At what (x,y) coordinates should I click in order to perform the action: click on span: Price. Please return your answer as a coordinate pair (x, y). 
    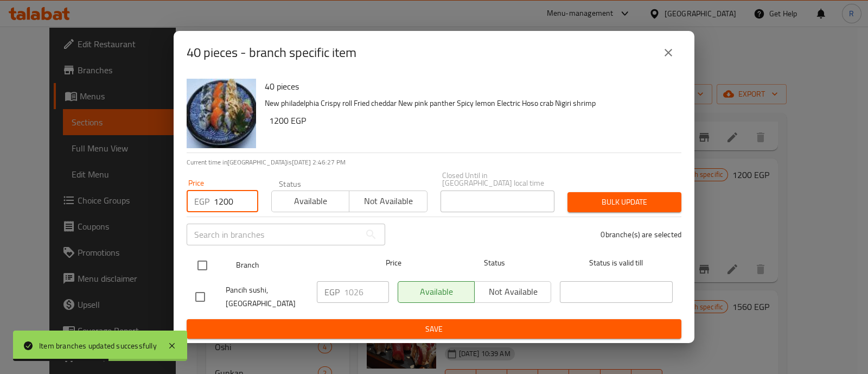
    Looking at the image, I should click on (393, 263).